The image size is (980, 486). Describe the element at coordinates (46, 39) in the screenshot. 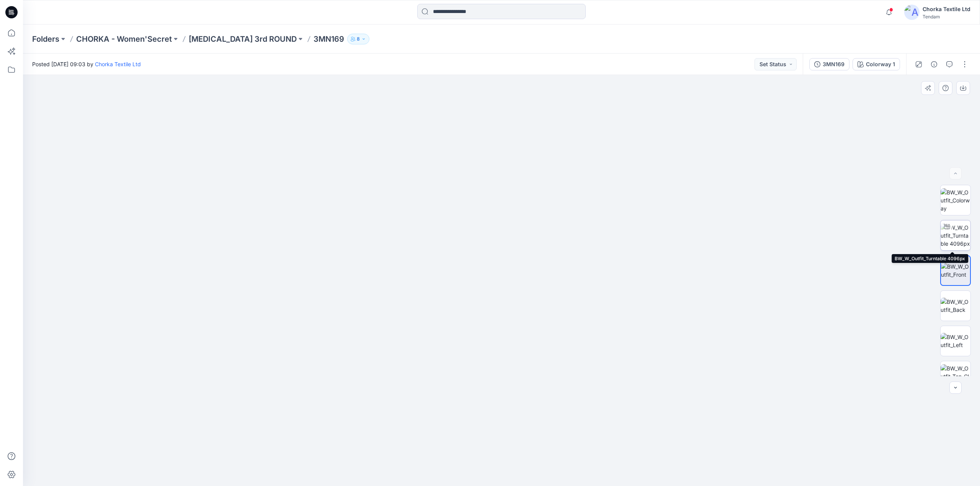

I see `p: Folders` at that location.